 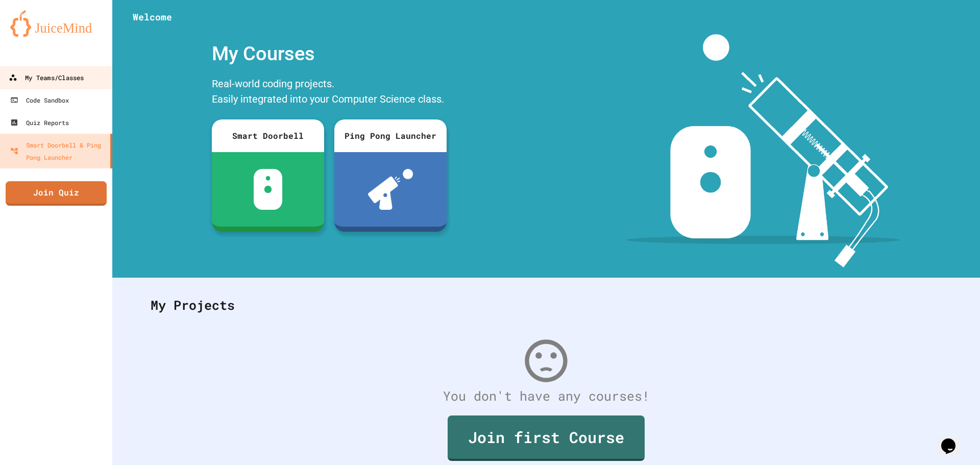 What do you see at coordinates (330, 93) in the screenshot?
I see `div: Real-world coding projects. Easily integrated into your Computer Science class.` at bounding box center [330, 93].